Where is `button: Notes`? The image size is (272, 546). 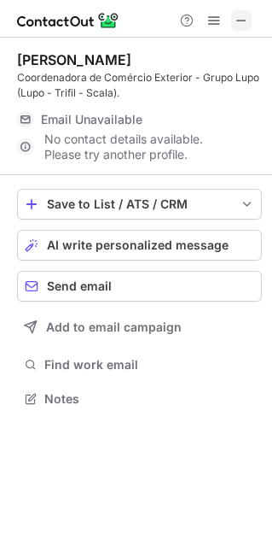 button: Notes is located at coordinates (139, 399).